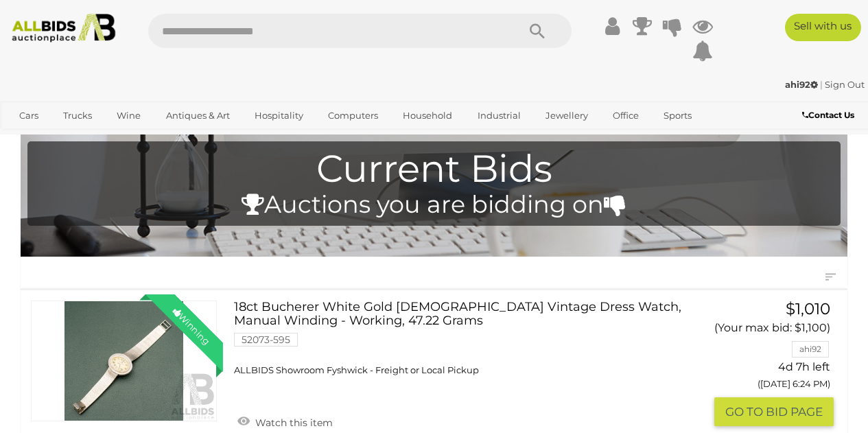  What do you see at coordinates (63, 28) in the screenshot?
I see `img: Allbids.com.au` at bounding box center [63, 28].